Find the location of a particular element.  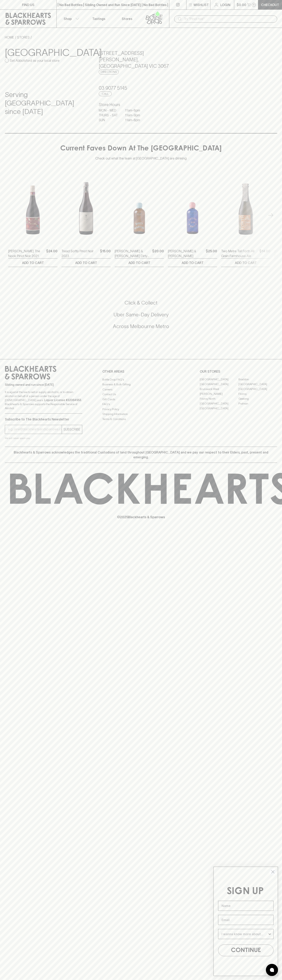

p: We will never spam you is located at coordinates (44, 438).